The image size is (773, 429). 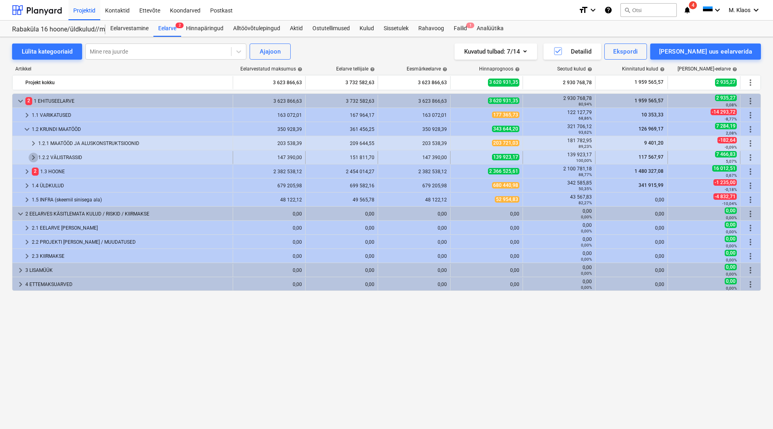 I want to click on button: Kuvatud tulbad:7/14, so click(x=496, y=52).